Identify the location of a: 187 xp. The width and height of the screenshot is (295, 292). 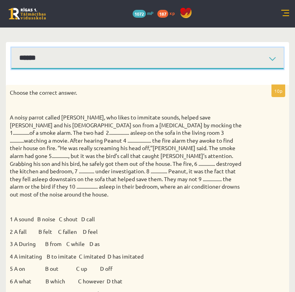
(168, 13).